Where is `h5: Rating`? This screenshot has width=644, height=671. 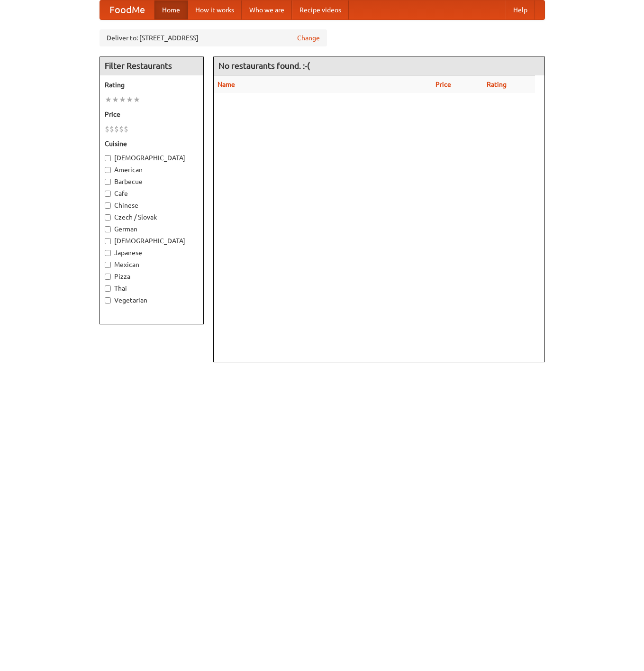 h5: Rating is located at coordinates (152, 85).